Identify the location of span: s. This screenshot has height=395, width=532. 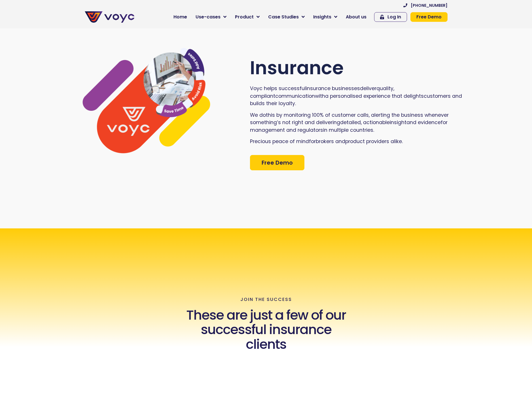
(322, 130).